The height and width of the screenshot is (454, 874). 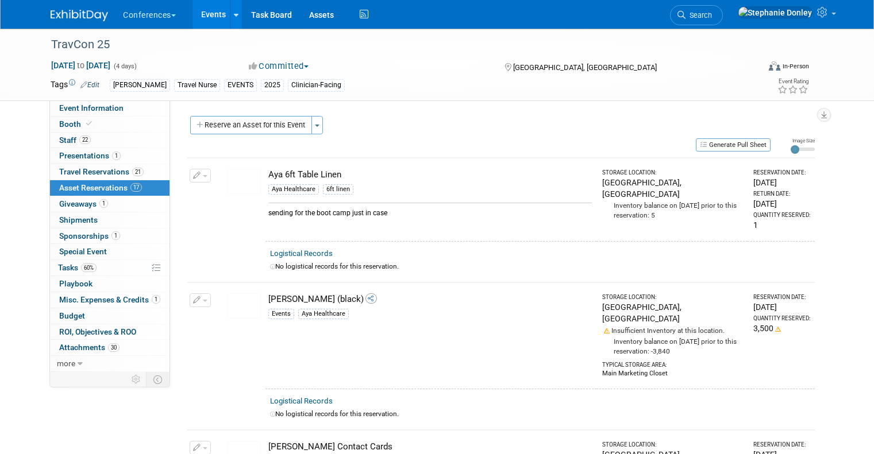 I want to click on span: Special Event, so click(x=83, y=252).